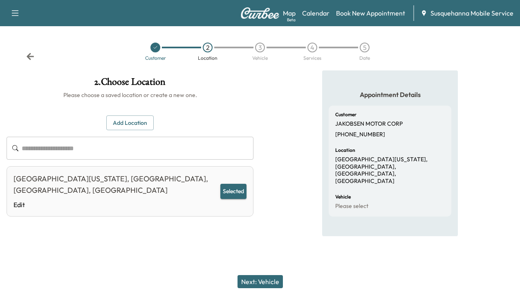  I want to click on div: Services, so click(312, 58).